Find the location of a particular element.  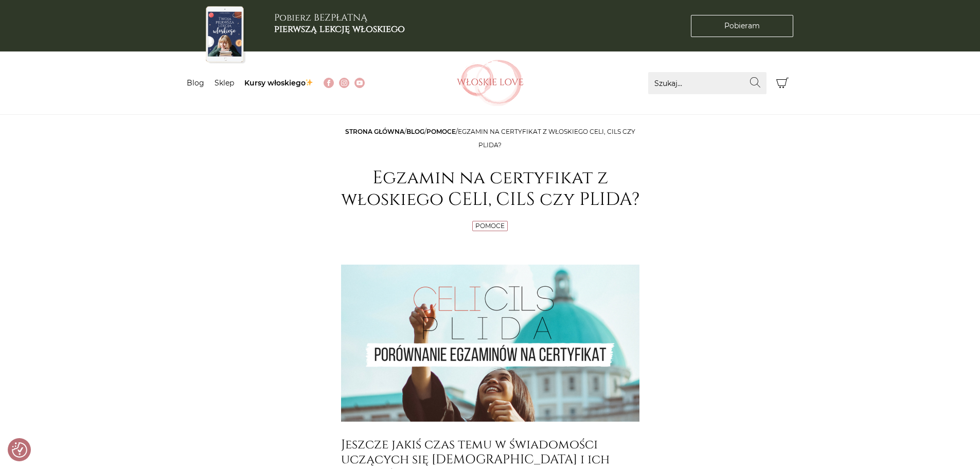

b: pierwszą lekcję włoskiego is located at coordinates (339, 29).